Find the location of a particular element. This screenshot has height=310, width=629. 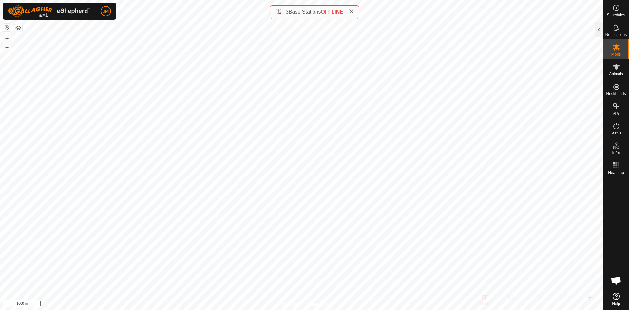

span: Help is located at coordinates (616, 304).